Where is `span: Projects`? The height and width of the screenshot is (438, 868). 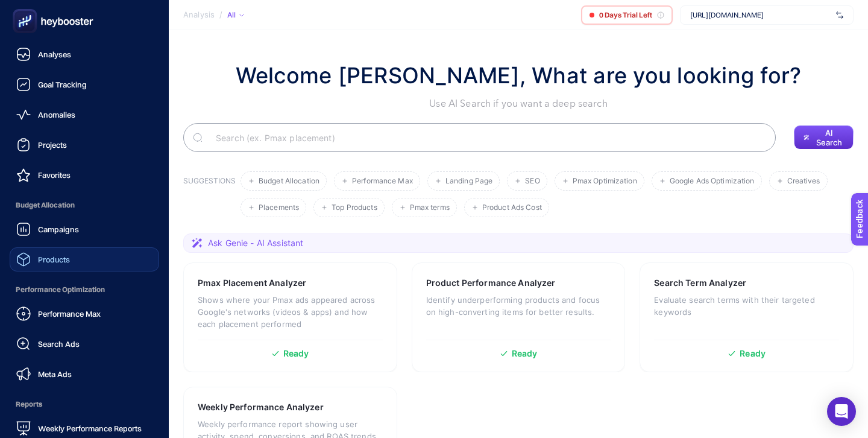
span: Projects is located at coordinates (52, 145).